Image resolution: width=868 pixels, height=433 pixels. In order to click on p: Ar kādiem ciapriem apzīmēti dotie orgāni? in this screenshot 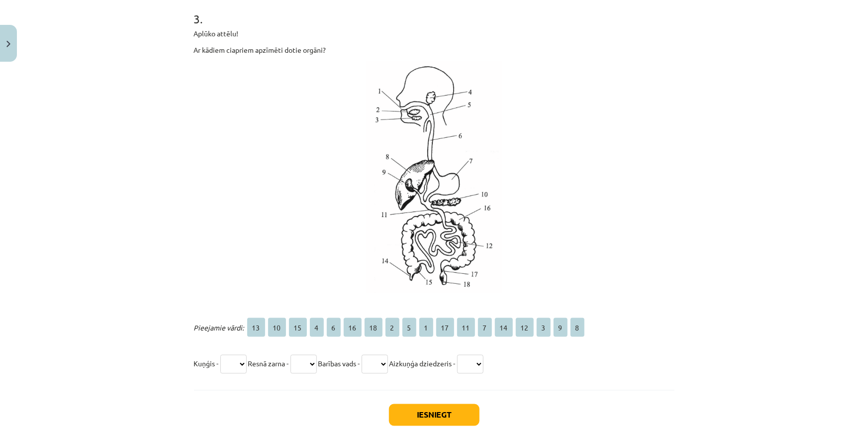, I will do `click(434, 50)`.